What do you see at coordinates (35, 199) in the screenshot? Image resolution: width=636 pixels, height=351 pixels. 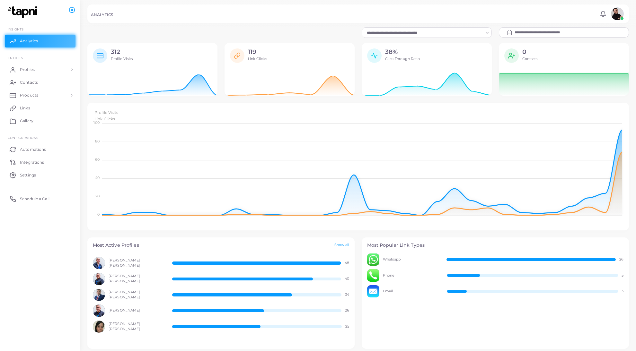 I see `span: Schedule a Call` at bounding box center [35, 199].